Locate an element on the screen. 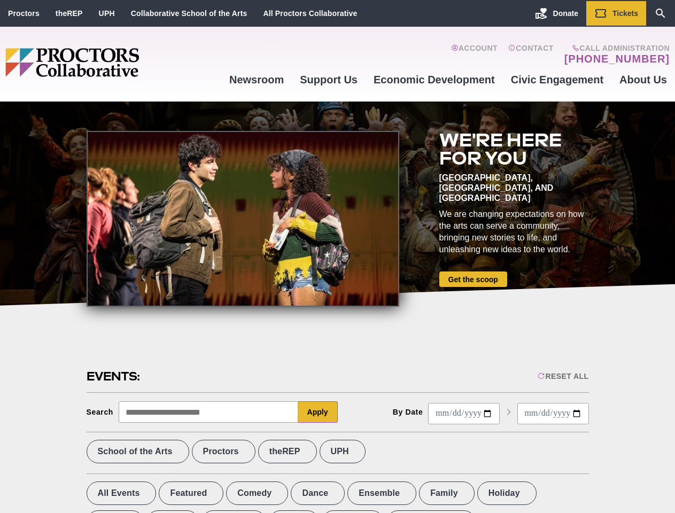  label: Featured is located at coordinates (191, 493).